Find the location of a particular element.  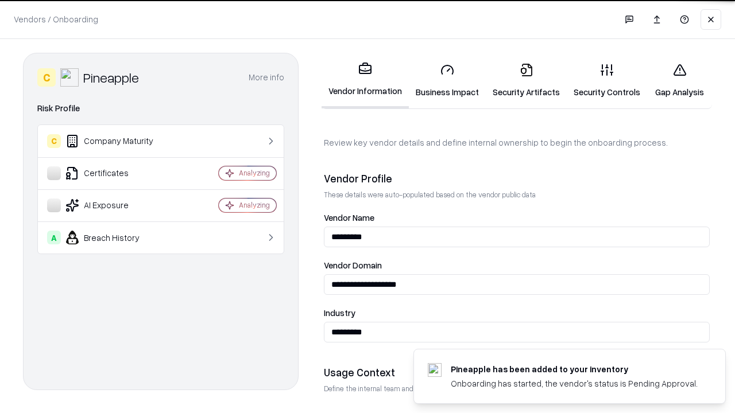

p: These details were auto-populated based on the vendor public data is located at coordinates (516, 195).